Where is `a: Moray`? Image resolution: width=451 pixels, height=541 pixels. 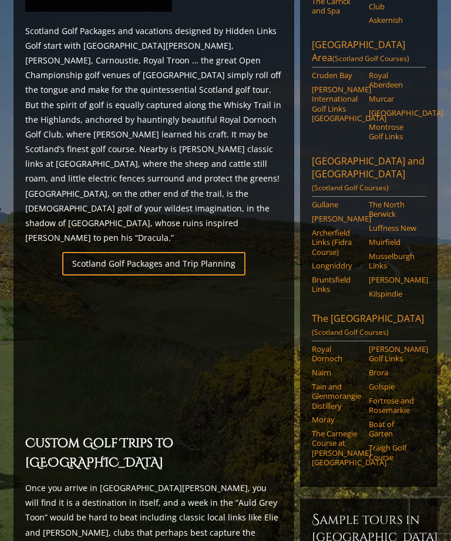 a: Moray is located at coordinates (337, 420).